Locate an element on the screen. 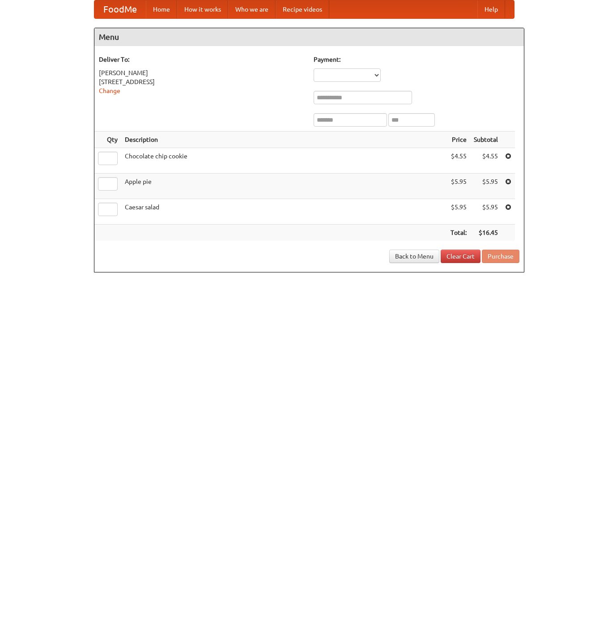  th: Total: is located at coordinates (458, 233).